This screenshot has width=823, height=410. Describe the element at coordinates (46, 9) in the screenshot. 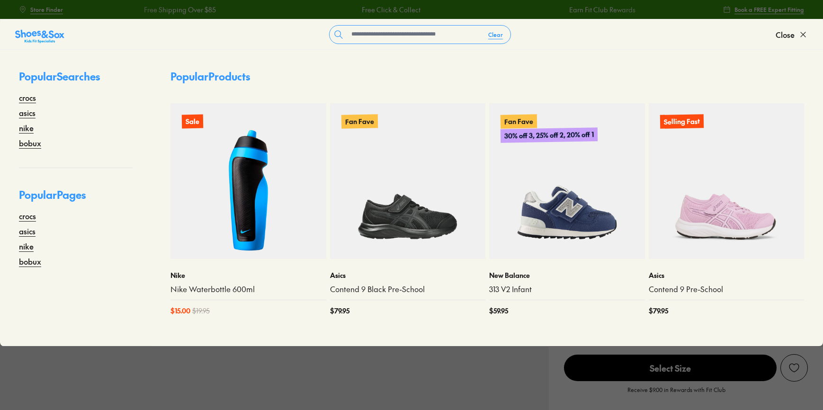

I see `span: Store Finder` at that location.